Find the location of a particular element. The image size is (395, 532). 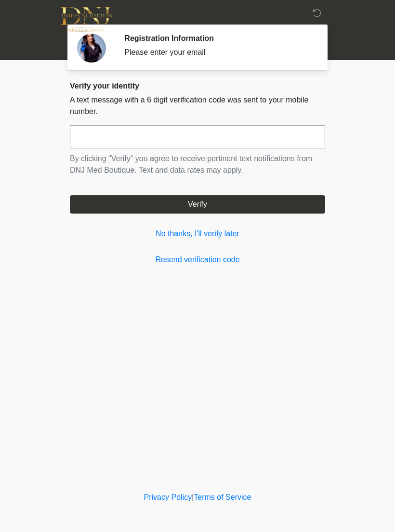

div: Please enter your email is located at coordinates (217, 52).